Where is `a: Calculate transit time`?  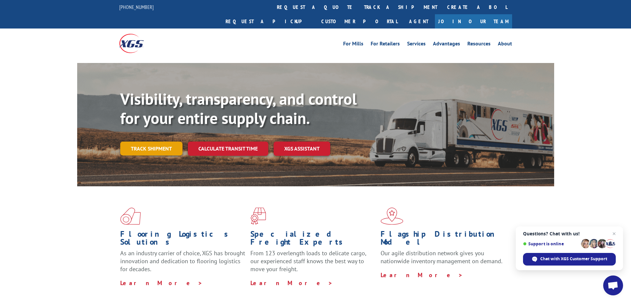
a: Calculate transit time is located at coordinates (228, 148).